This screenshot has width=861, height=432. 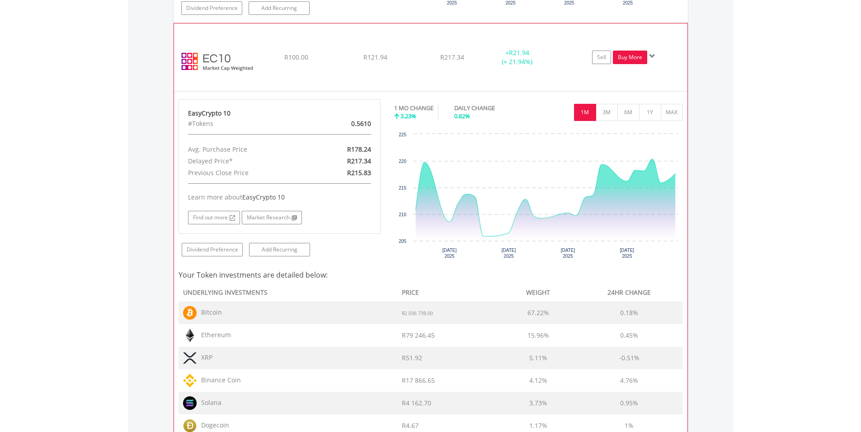 What do you see at coordinates (214, 335) in the screenshot?
I see `span: Ethereum` at bounding box center [214, 335].